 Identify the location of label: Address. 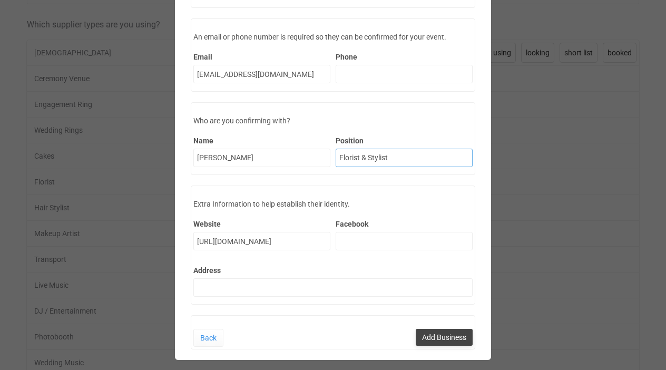
(333, 270).